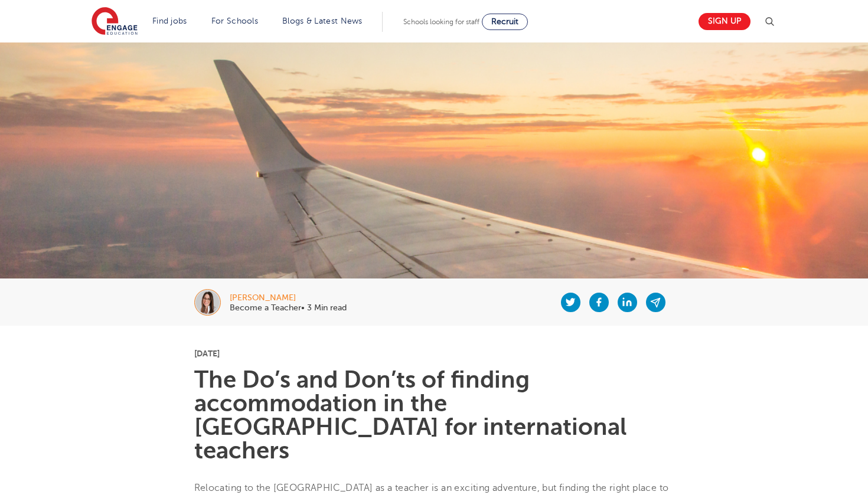 The height and width of the screenshot is (495, 868). I want to click on a: Find jobs, so click(169, 21).